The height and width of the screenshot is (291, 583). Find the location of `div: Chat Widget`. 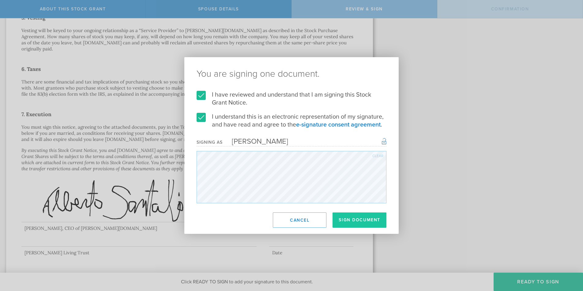

div: Chat Widget is located at coordinates (568, 258).